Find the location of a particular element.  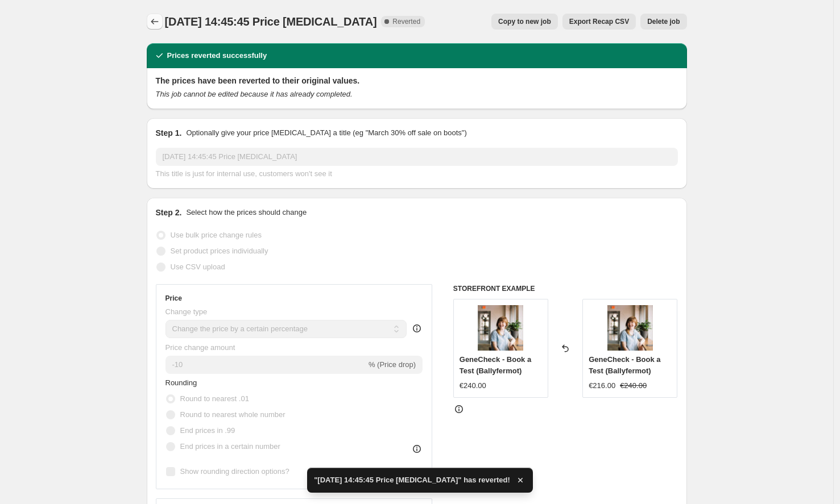

button: Price change jobs is located at coordinates (155, 22).